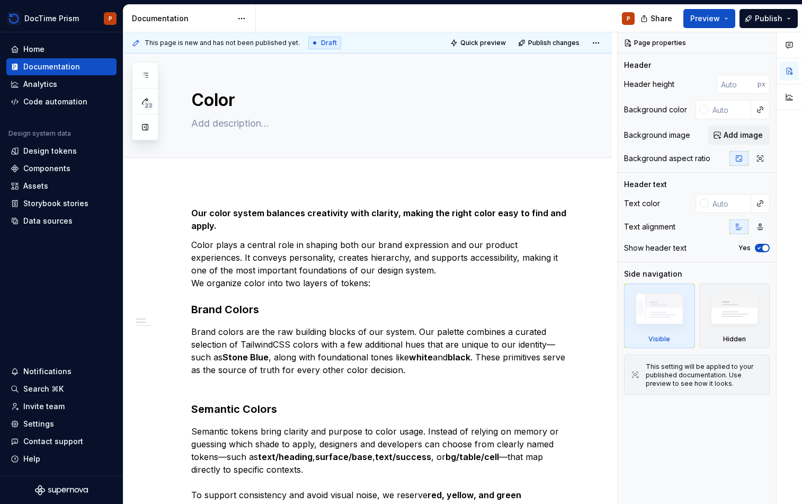 The image size is (802, 504). I want to click on span: Add image, so click(743, 135).